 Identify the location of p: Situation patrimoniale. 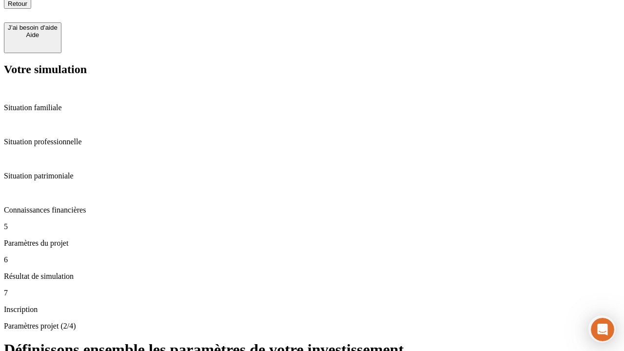
(312, 176).